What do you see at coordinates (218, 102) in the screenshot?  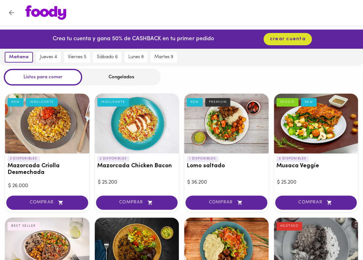 I see `div: PREMIUM` at bounding box center [218, 102].